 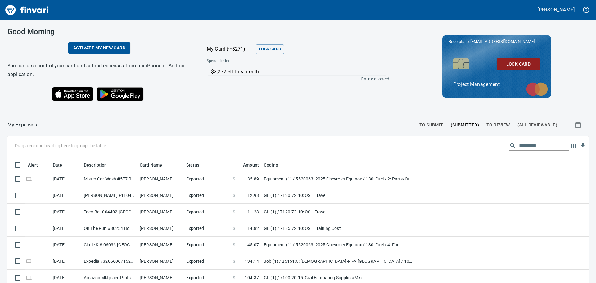 What do you see at coordinates (99, 48) in the screenshot?
I see `span: Activate my new card` at bounding box center [99, 48].